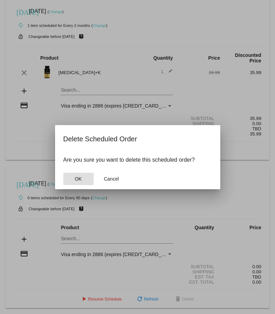 Image resolution: width=275 pixels, height=314 pixels. I want to click on span: OK, so click(78, 179).